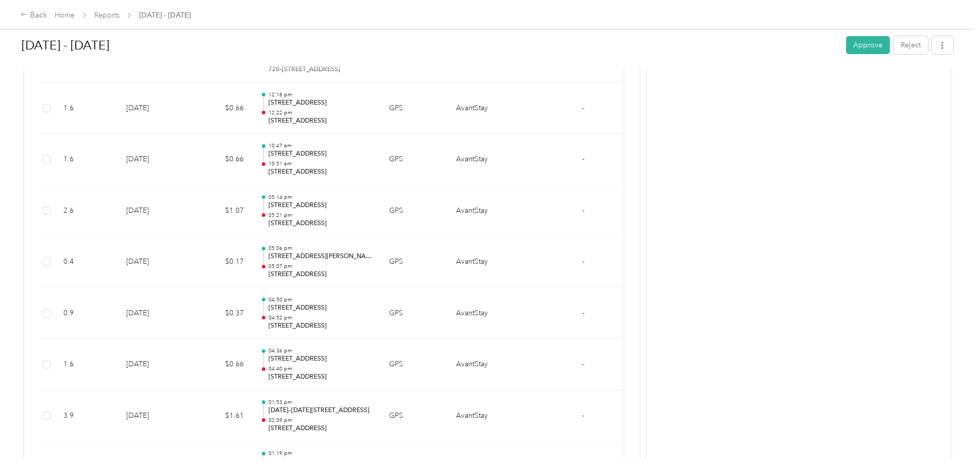 This screenshot has height=476, width=980. What do you see at coordinates (320, 113) in the screenshot?
I see `p: 12:22 pm` at bounding box center [320, 113].